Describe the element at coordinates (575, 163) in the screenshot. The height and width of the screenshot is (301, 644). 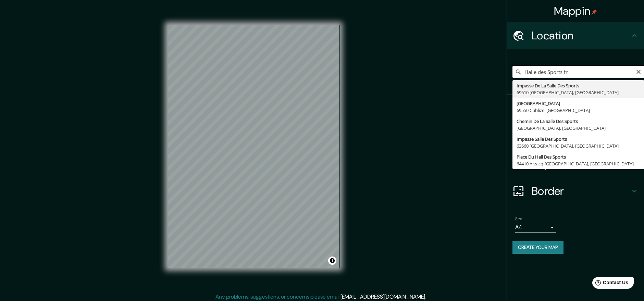
I see `div: Layout` at that location.